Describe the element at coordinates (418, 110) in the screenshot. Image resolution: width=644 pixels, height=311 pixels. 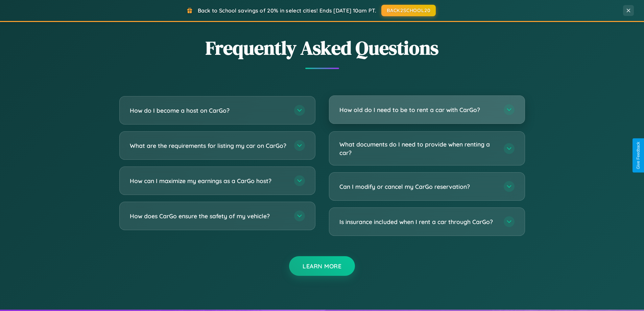
I see `h3: How old do I need to be to rent a car with CarGo?` at that location.